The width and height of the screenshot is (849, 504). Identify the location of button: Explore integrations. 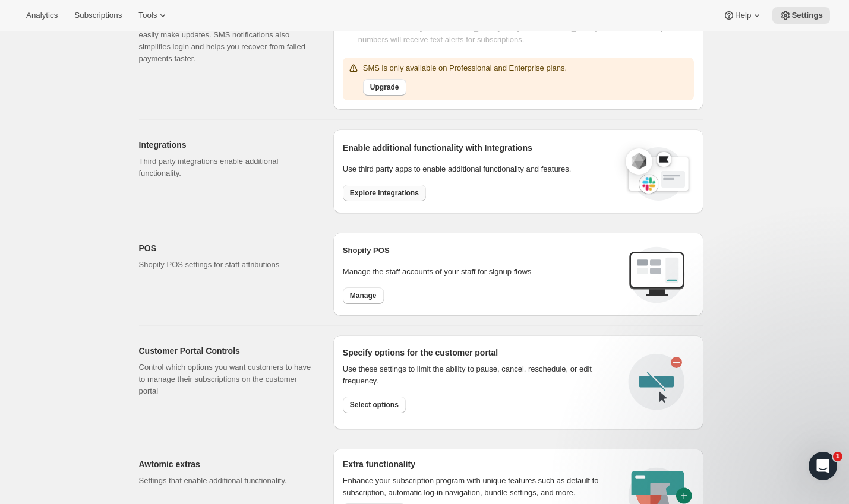
(385, 193).